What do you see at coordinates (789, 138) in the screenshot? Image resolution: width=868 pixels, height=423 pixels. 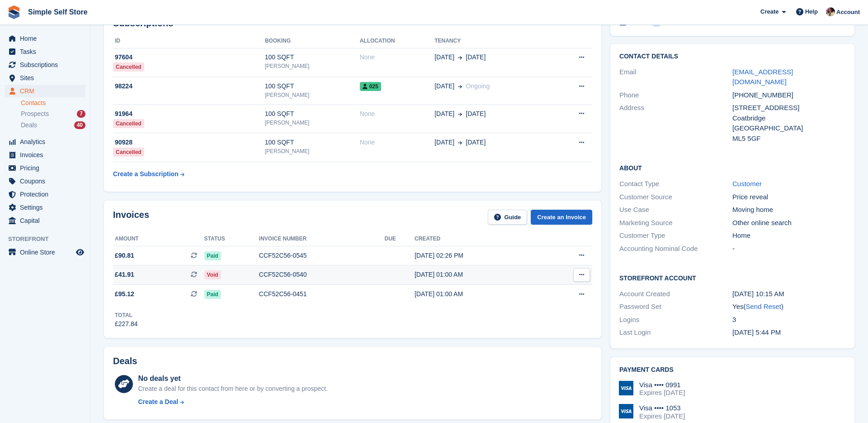 I see `div: ML5 5GF` at bounding box center [789, 138].